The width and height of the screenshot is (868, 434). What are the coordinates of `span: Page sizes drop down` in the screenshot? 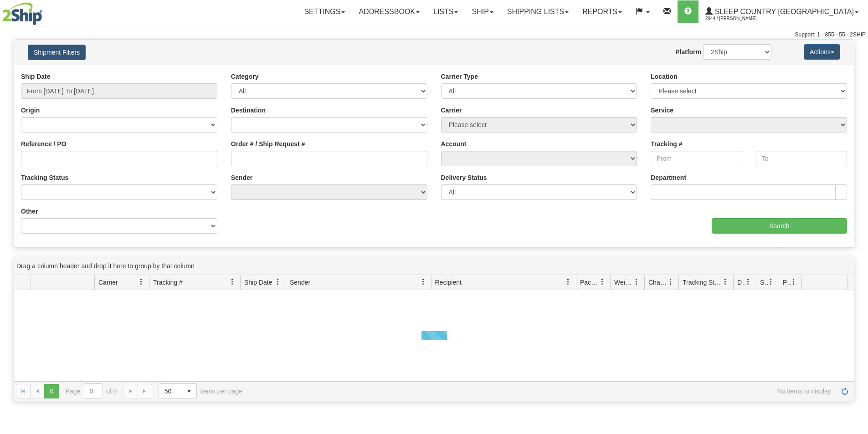 It's located at (178, 391).